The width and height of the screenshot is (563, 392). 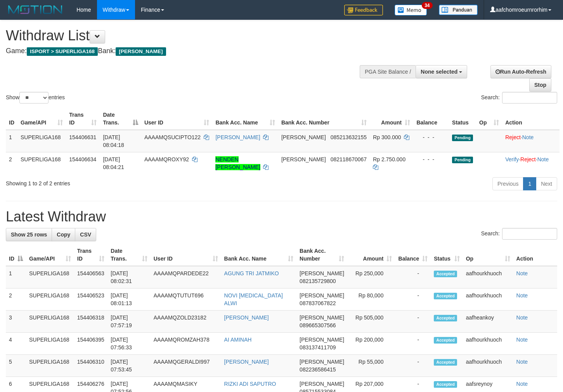 What do you see at coordinates (488, 322) in the screenshot?
I see `td: aafheankoy` at bounding box center [488, 322].